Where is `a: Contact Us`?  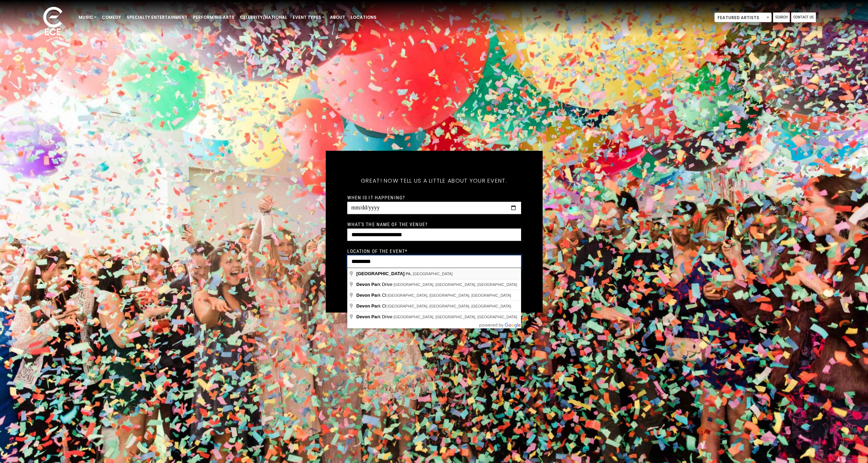 a: Contact Us is located at coordinates (803, 17).